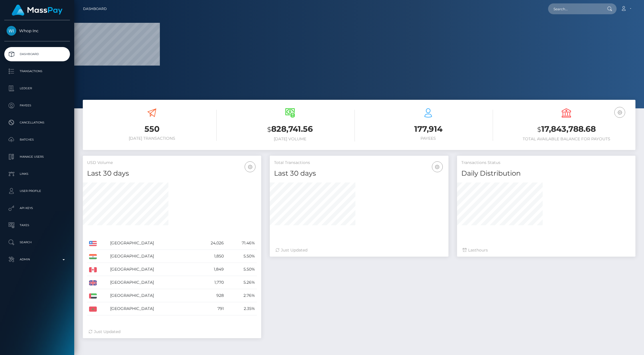 Image resolution: width=644 pixels, height=355 pixels. What do you see at coordinates (37, 106) in the screenshot?
I see `p: Payees` at bounding box center [37, 106].